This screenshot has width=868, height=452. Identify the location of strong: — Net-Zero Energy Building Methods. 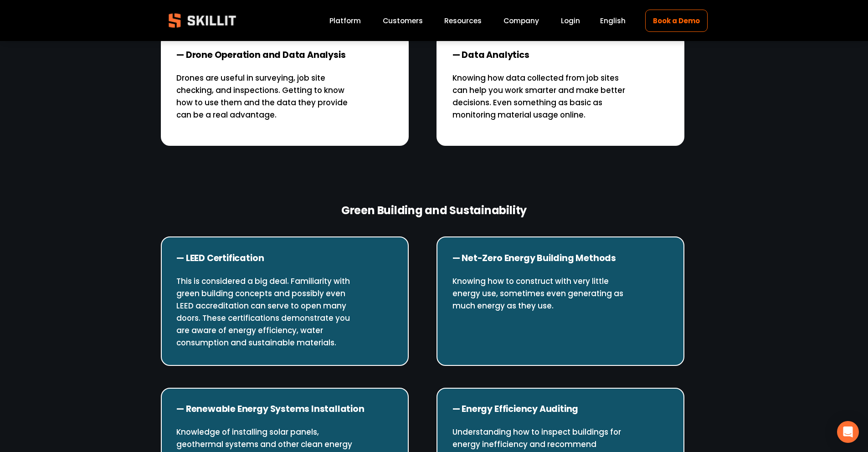
(534, 258).